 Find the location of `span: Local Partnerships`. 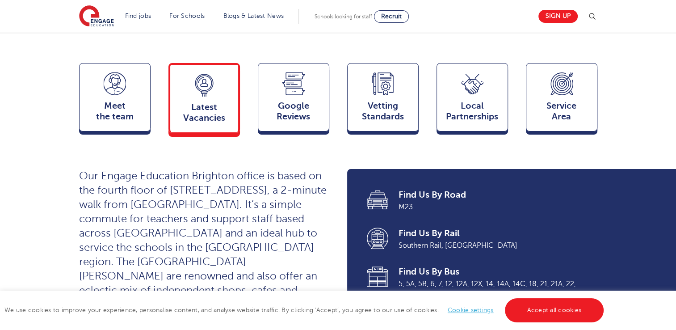

span: Local Partnerships is located at coordinates (472, 111).